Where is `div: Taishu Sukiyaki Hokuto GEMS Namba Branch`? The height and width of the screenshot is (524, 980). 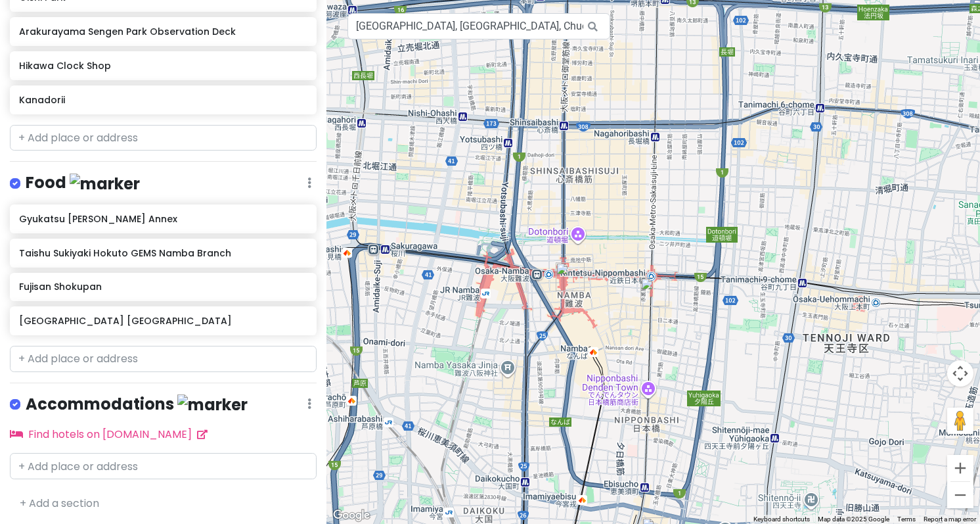 div: Taishu Sukiyaki Hokuto GEMS Namba Branch is located at coordinates (571, 277).